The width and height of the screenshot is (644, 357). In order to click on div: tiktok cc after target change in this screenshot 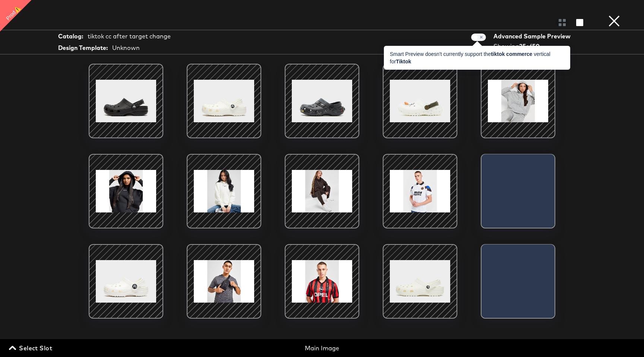, I will do `click(129, 36)`.